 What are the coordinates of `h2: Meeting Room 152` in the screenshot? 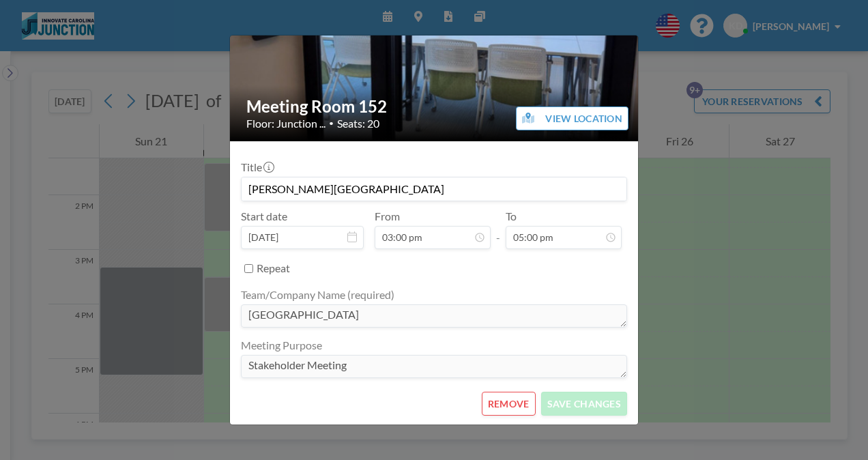 It's located at (434, 106).